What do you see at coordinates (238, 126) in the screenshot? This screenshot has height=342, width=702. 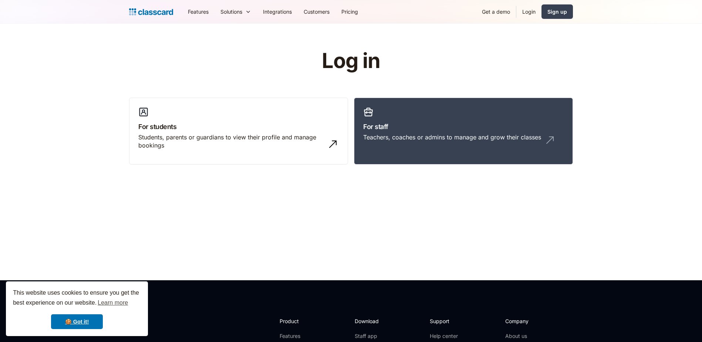 I see `h3: For students` at bounding box center [238, 126].